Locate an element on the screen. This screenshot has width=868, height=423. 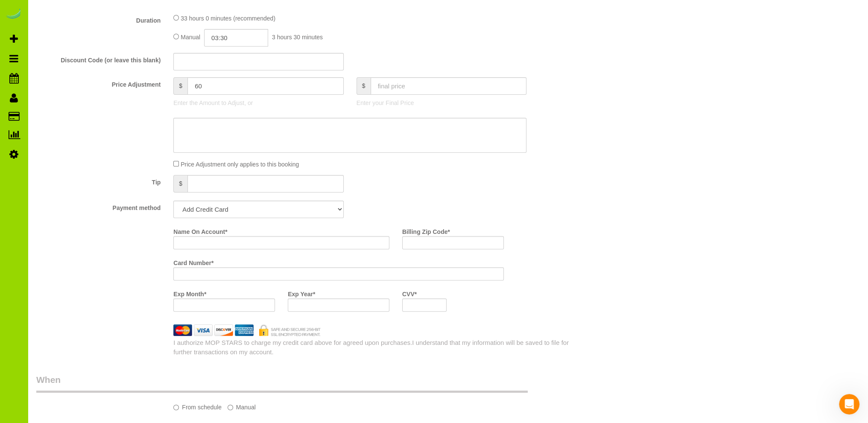
input: final price is located at coordinates (449, 86).